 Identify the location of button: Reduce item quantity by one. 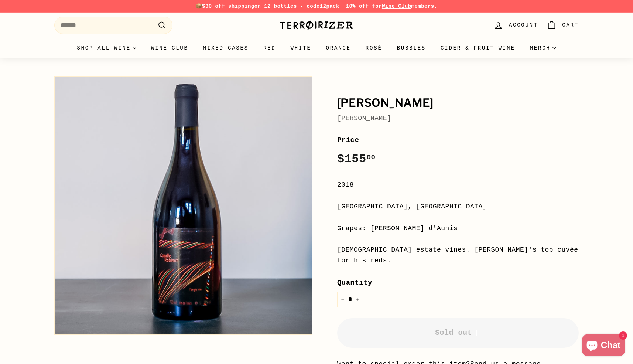
(343, 299).